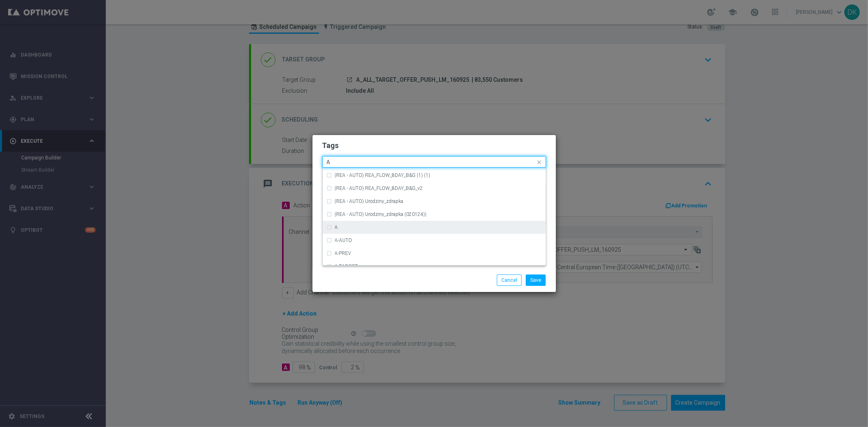 This screenshot has height=427, width=868. What do you see at coordinates (381, 215) in the screenshot?
I see `label: (REA - AUTO) Urodziny_zdrapka (020124))` at bounding box center [381, 215].